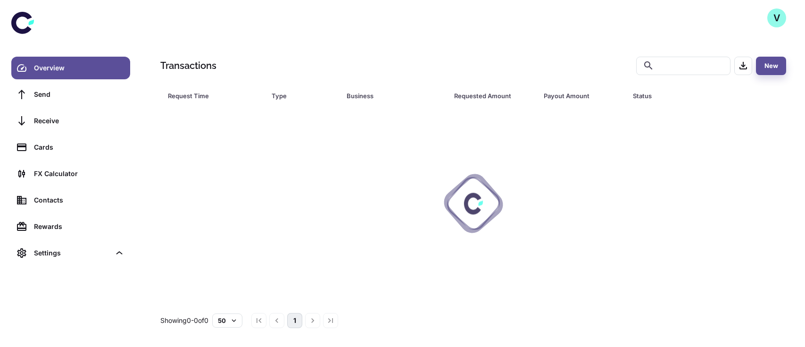 The image size is (805, 347). What do you see at coordinates (79, 147) in the screenshot?
I see `div: Cards` at bounding box center [79, 147].